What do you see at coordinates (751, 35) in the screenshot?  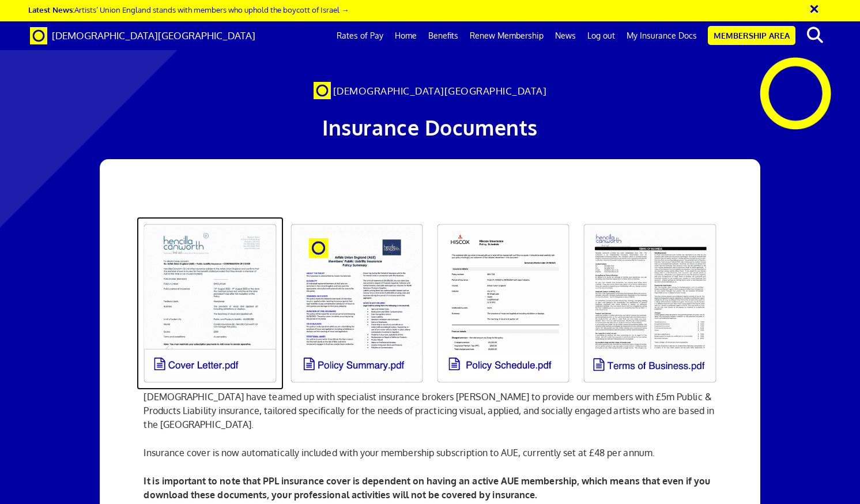 I see `a: Membership Area` at bounding box center [751, 35].